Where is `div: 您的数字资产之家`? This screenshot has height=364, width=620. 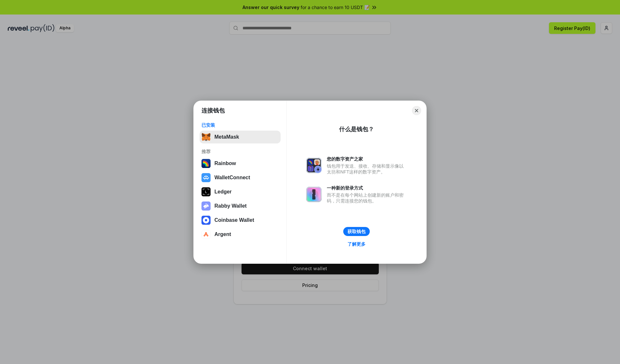 div: 您的数字资产之家 is located at coordinates (366, 159).